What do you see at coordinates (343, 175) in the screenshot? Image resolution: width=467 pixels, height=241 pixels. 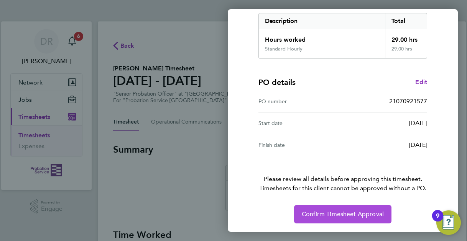 I see `p: Please review all details before approving this timesheet.` at bounding box center [343, 175].